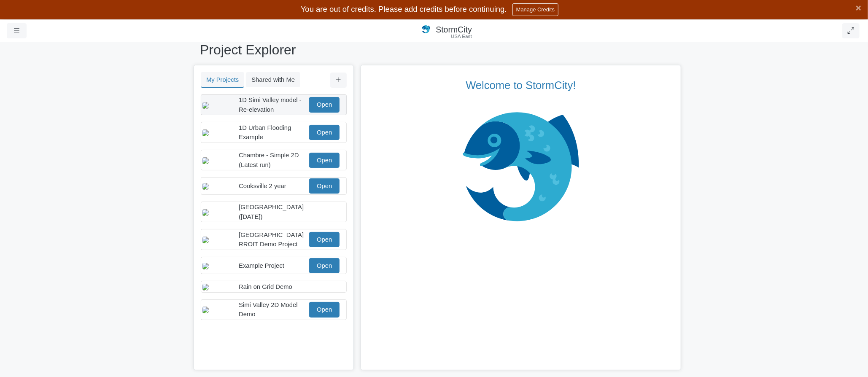  I want to click on img: 562b3ab0-5386-45fb-9485-4eb6313d370c, so click(206, 287).